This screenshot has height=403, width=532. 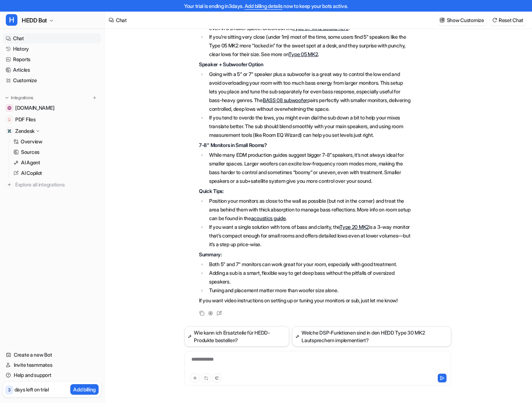 What do you see at coordinates (25, 120) in the screenshot?
I see `span: PDF Files` at bounding box center [25, 120].